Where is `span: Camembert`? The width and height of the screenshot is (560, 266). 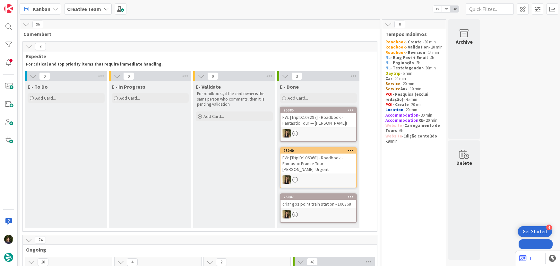
span: Camembert is located at coordinates (198, 34).